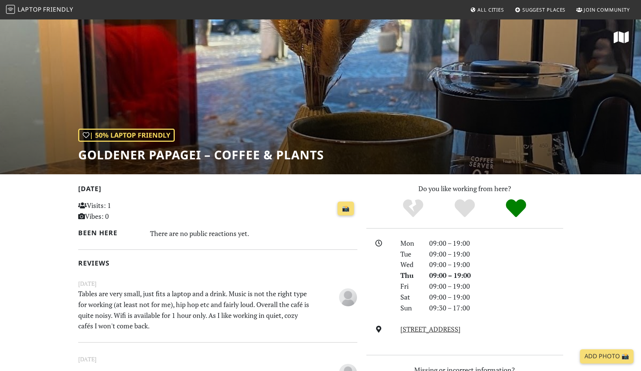  What do you see at coordinates (603, 10) in the screenshot?
I see `a: Join Community` at bounding box center [603, 10].